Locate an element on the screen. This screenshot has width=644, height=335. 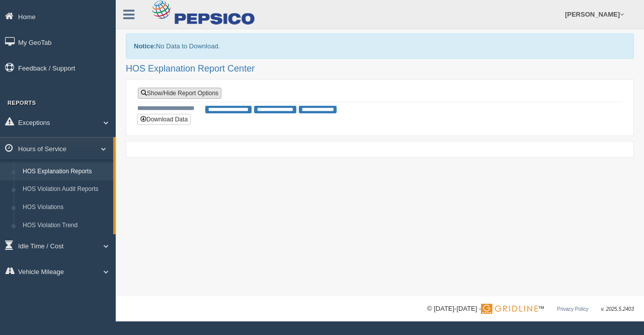
div: No Data to Download. is located at coordinates (380, 46).